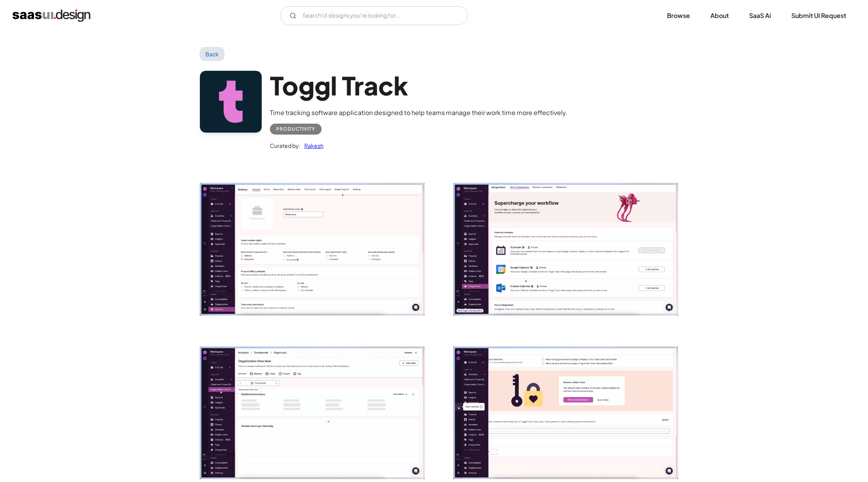  What do you see at coordinates (374, 16) in the screenshot?
I see `input: Search UI designs you're looking for...` at bounding box center [374, 16].